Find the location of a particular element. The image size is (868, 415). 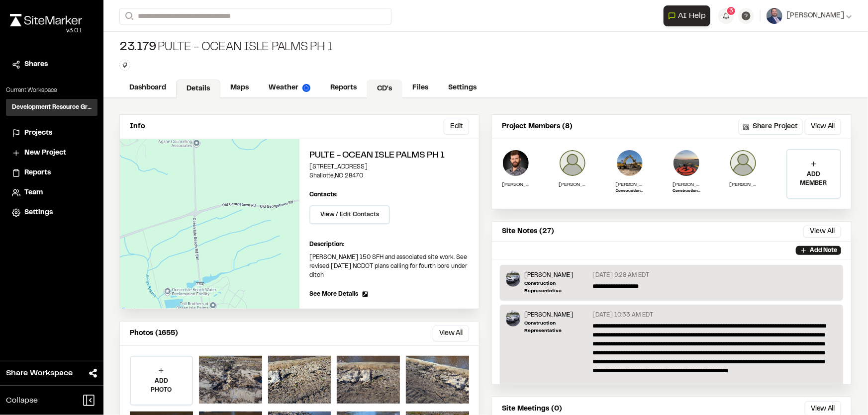

img: Ross Edwards is located at coordinates (630, 163).